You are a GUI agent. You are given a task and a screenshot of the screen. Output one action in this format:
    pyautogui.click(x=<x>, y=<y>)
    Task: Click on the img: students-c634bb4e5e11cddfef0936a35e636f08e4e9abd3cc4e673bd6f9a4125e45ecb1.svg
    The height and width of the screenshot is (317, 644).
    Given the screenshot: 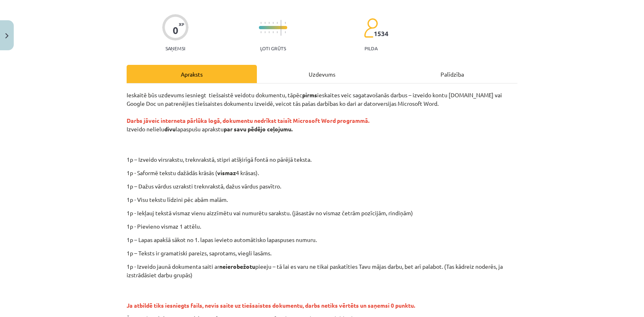 What is the action you would take?
    pyautogui.click(x=371, y=28)
    